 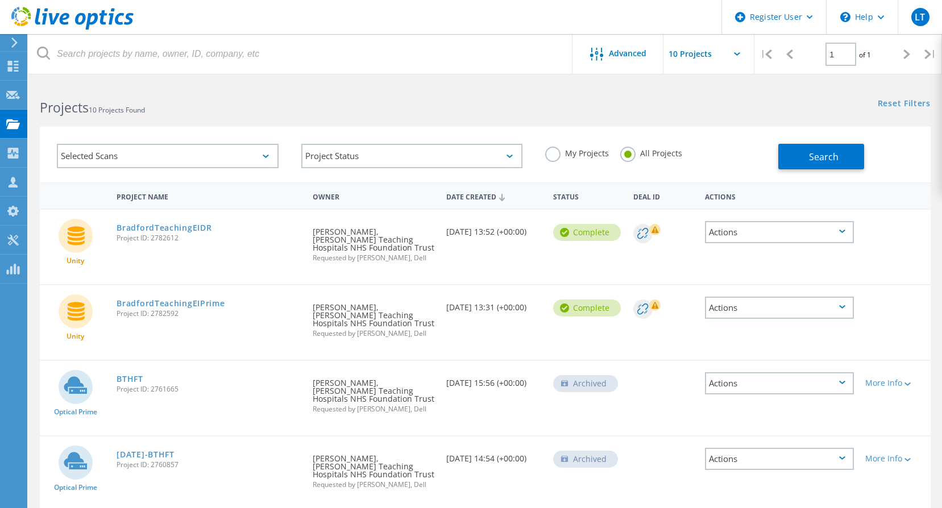 What do you see at coordinates (374, 196) in the screenshot?
I see `div: Owner` at bounding box center [374, 196].